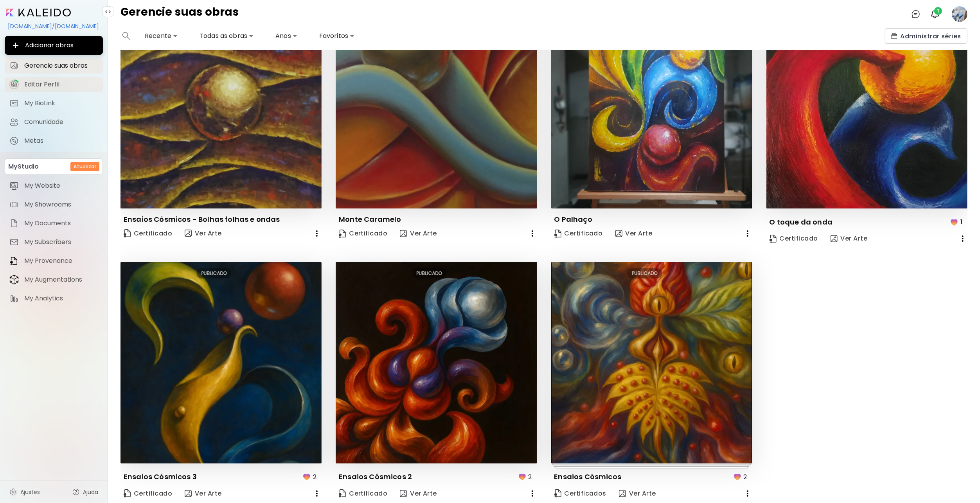  What do you see at coordinates (53, 242) in the screenshot?
I see `a: itemMy Subscribers` at bounding box center [53, 242].